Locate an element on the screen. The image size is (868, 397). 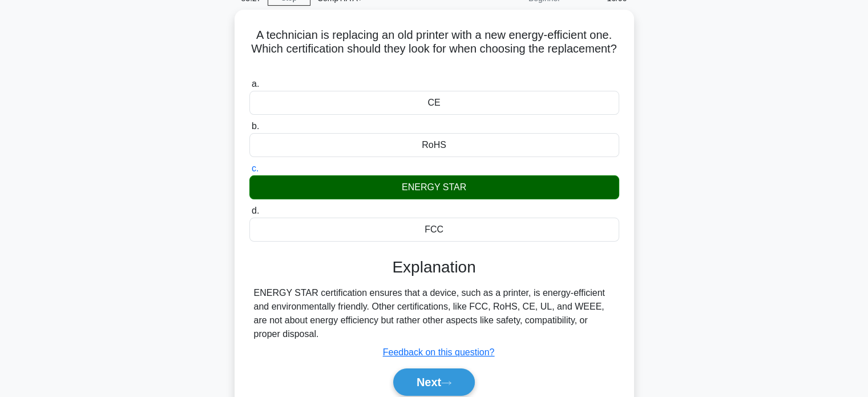
span: b. is located at coordinates (255, 125).